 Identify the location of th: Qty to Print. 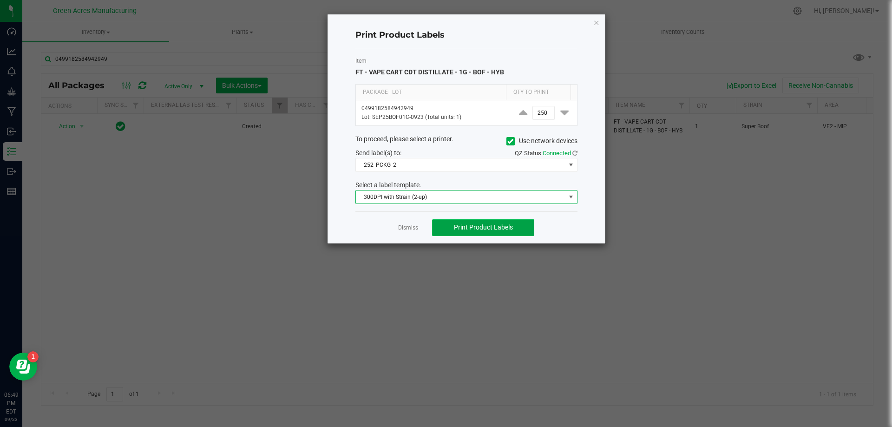
(538, 92).